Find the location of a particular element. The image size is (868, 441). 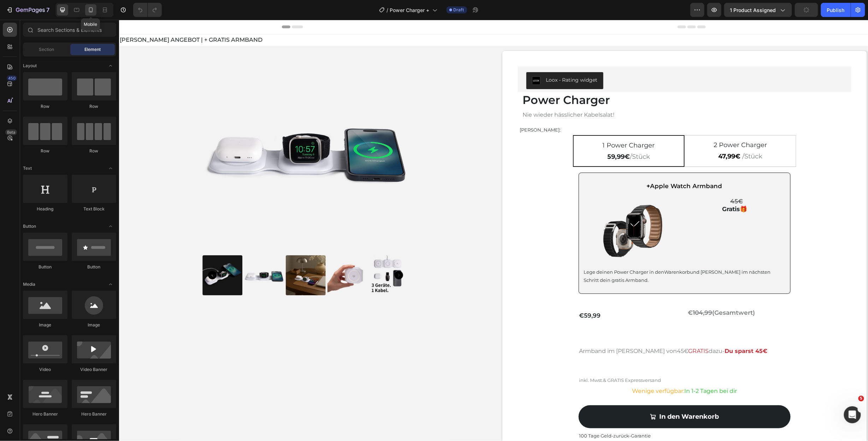

div: Beta is located at coordinates (11, 132).